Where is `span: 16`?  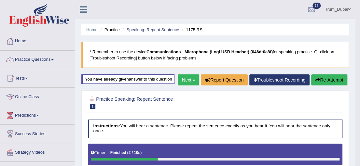 span: 16 is located at coordinates (316, 6).